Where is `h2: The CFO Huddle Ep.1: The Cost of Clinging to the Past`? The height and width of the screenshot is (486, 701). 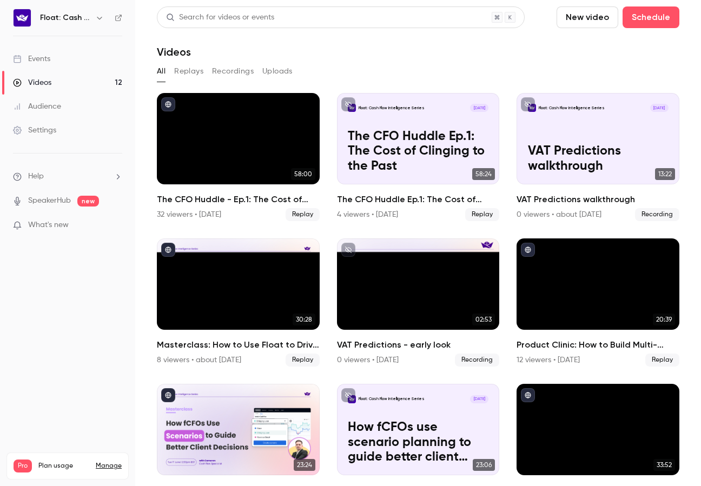 h2: The CFO Huddle Ep.1: The Cost of Clinging to the Past is located at coordinates (418, 200).